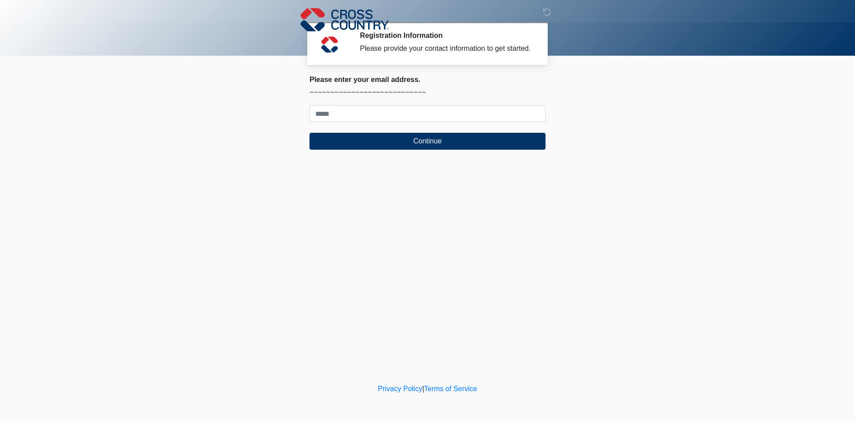  Describe the element at coordinates (329, 45) in the screenshot. I see `img: Agent Avatar` at that location.